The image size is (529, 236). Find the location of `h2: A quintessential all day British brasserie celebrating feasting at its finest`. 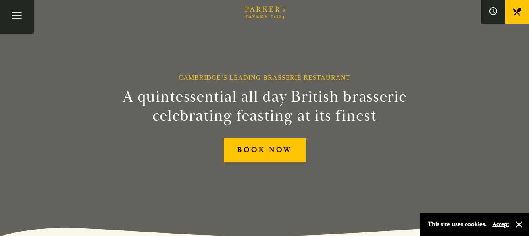

h2: A quintessential all day British brasserie celebrating feasting at its finest is located at coordinates (264, 106).